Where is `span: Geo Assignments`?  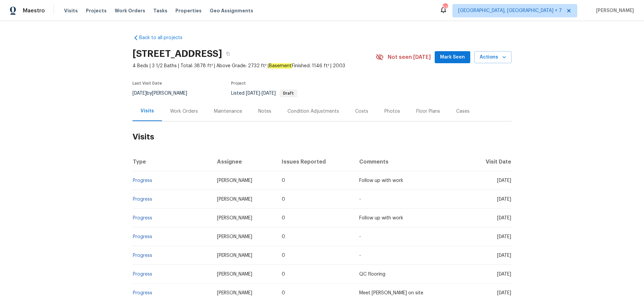 span: Geo Assignments is located at coordinates (231, 11).